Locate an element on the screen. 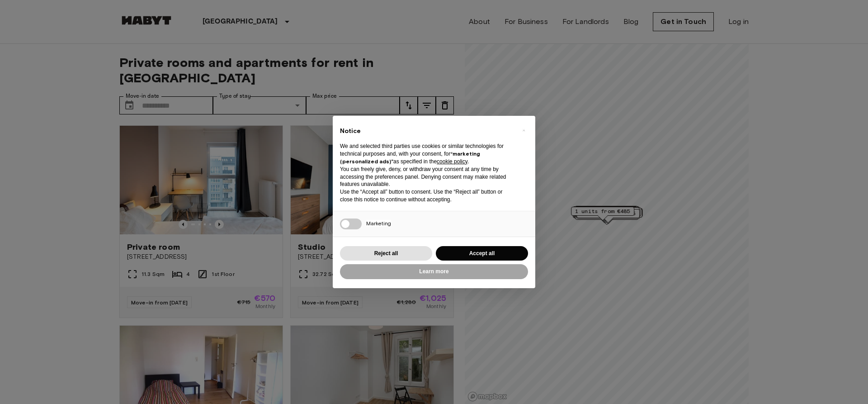 Image resolution: width=868 pixels, height=404 pixels. p: Use the “Accept all” button to consent. Use the “Reject all” button or close this notice to conti... is located at coordinates (427, 196).